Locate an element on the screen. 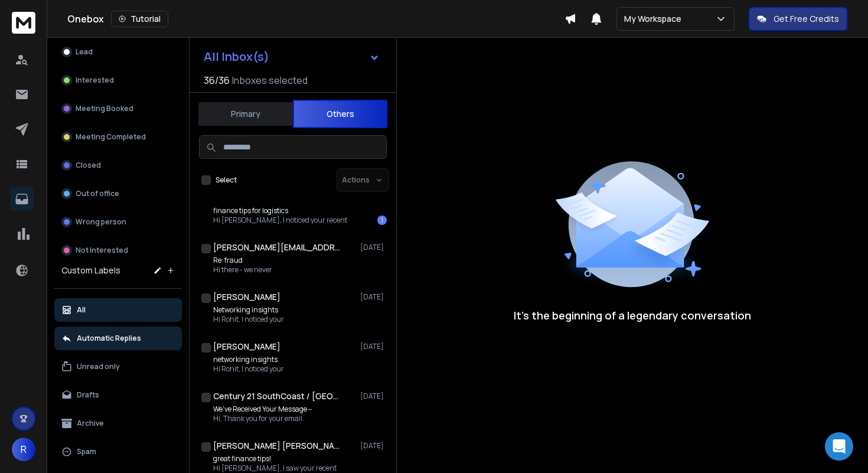  p: We've Received Your Message – is located at coordinates (262, 409).